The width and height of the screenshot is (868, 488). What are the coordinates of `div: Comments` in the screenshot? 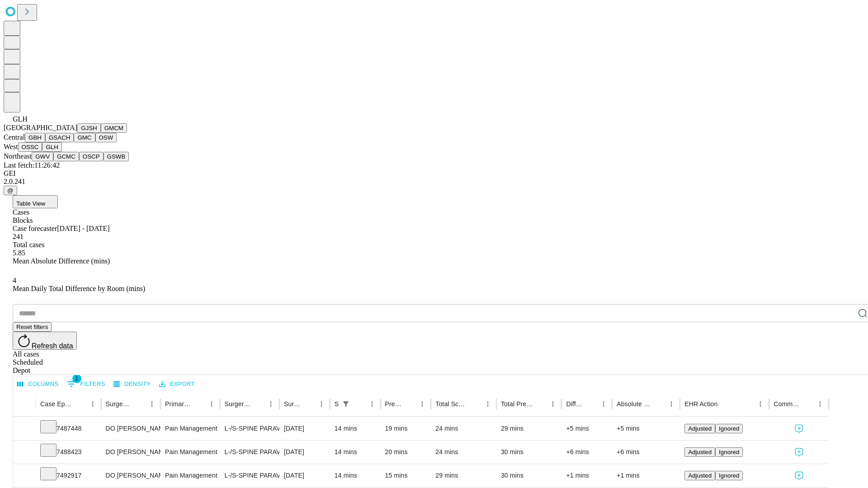 It's located at (787, 404).